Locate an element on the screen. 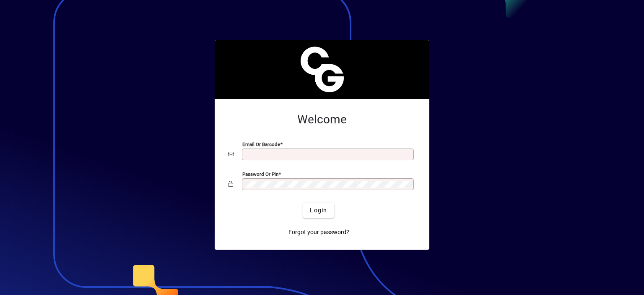 The image size is (644, 295). button: Login is located at coordinates (318, 211).